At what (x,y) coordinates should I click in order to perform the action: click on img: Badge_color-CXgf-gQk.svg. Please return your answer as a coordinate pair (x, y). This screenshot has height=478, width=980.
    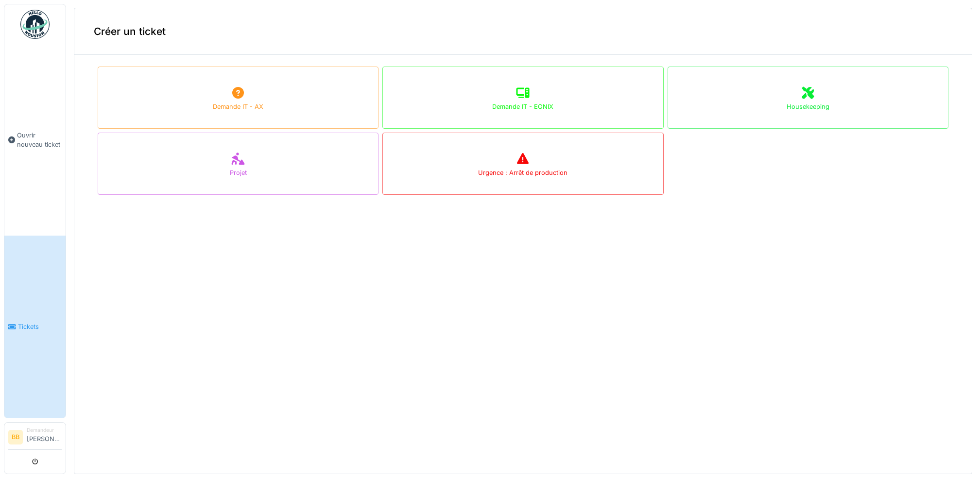
    Looking at the image, I should click on (35, 25).